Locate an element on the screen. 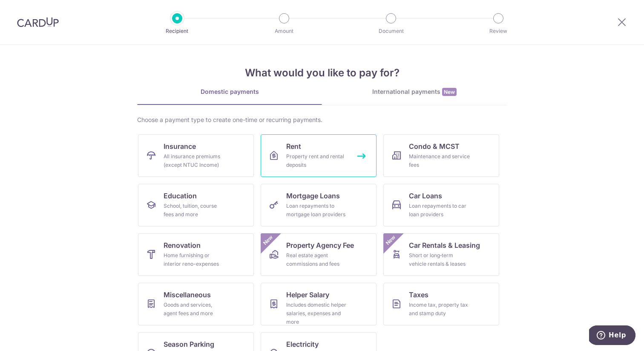 The image size is (644, 351). div: Goods and services, agent fees and more is located at coordinates (194, 309).